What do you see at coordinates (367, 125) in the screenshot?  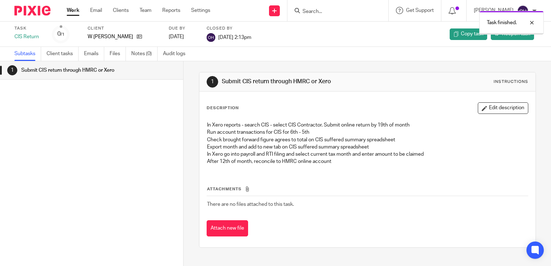 I see `p: In Xero reports - search CIS - select CIS Contractor. Submit online return by 19th of month` at bounding box center [367, 125].